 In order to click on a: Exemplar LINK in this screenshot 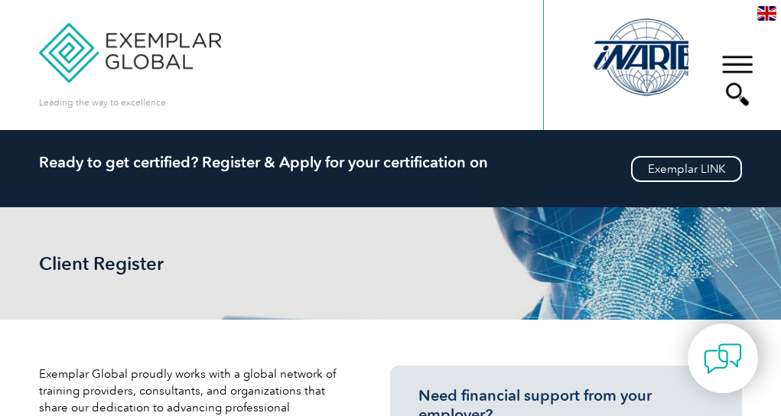, I will do `click(686, 169)`.